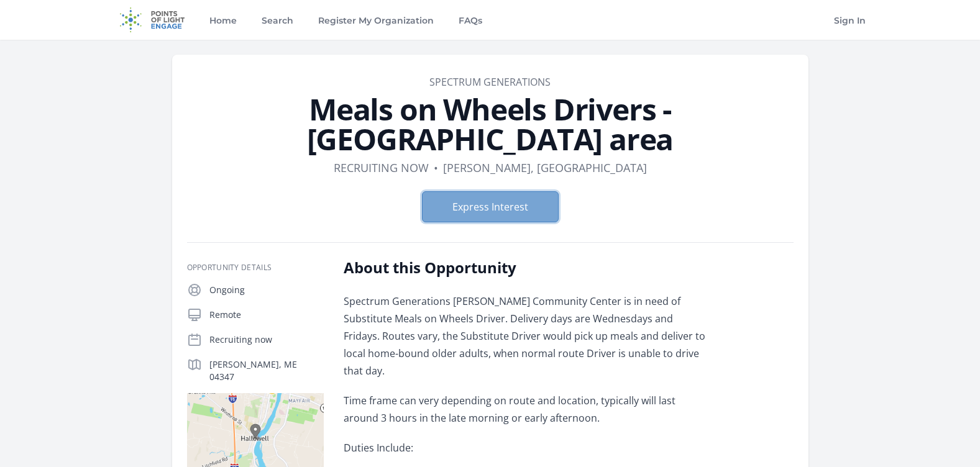  I want to click on p: Time frame can very depending on route and location, typically will last around 3 hours in the la..., so click(525, 410).